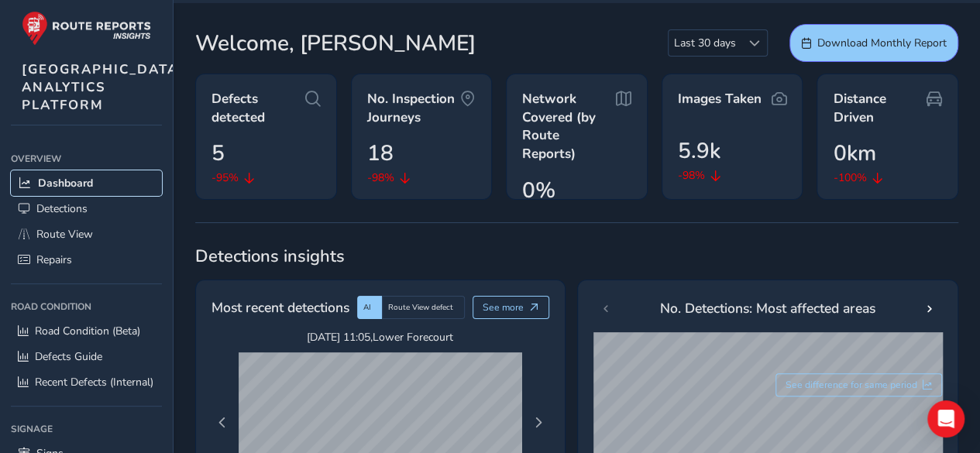 This screenshot has height=453, width=980. What do you see at coordinates (421, 308) in the screenshot?
I see `span: Route View defect` at bounding box center [421, 308].